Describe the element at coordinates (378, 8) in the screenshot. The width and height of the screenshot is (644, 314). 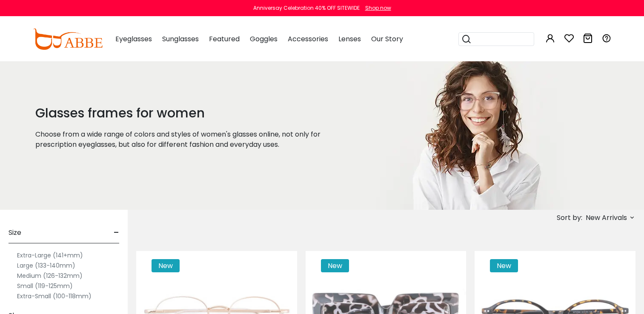
I see `div: Shop now` at that location.